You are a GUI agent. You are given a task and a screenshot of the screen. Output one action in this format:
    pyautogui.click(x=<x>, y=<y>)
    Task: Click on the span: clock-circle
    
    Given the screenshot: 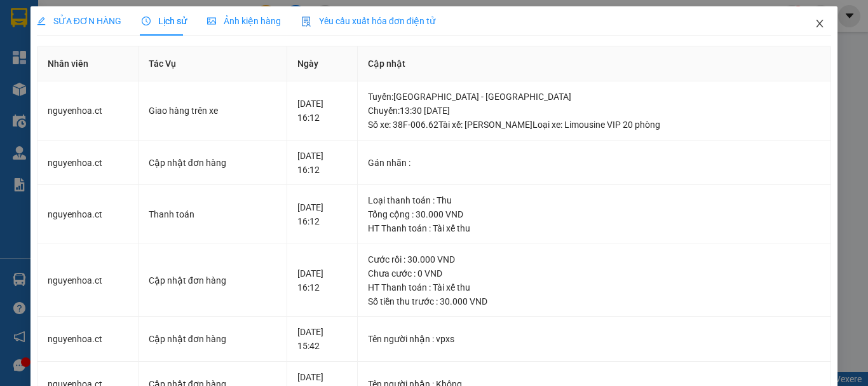 What is the action you would take?
    pyautogui.click(x=146, y=21)
    